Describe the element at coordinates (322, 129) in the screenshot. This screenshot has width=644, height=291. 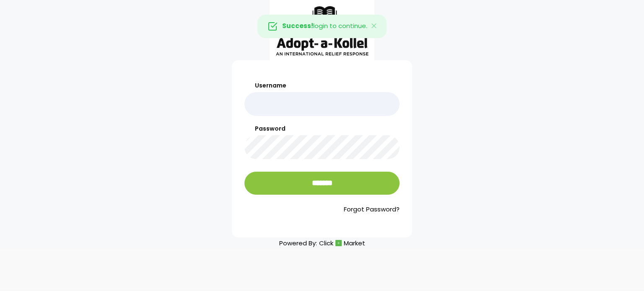
I see `label: Password` at that location.